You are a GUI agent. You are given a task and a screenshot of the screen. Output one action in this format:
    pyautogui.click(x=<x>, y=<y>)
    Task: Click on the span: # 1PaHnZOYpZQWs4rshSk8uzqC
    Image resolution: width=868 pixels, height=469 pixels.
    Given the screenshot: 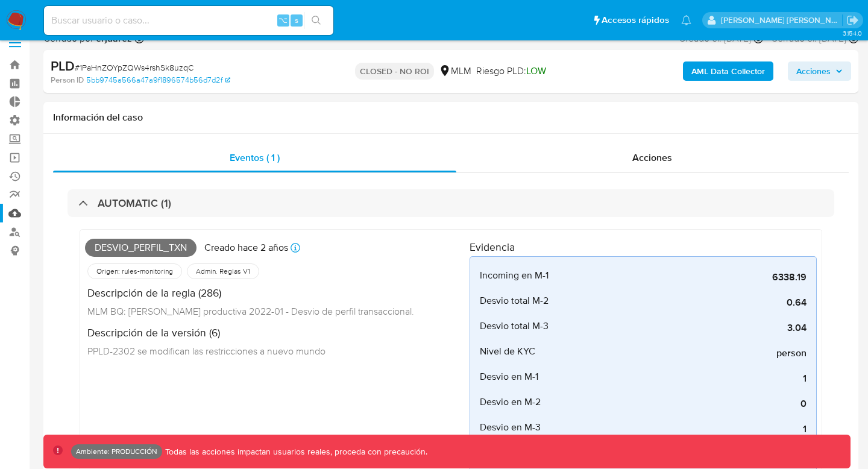 What is the action you would take?
    pyautogui.click(x=134, y=67)
    